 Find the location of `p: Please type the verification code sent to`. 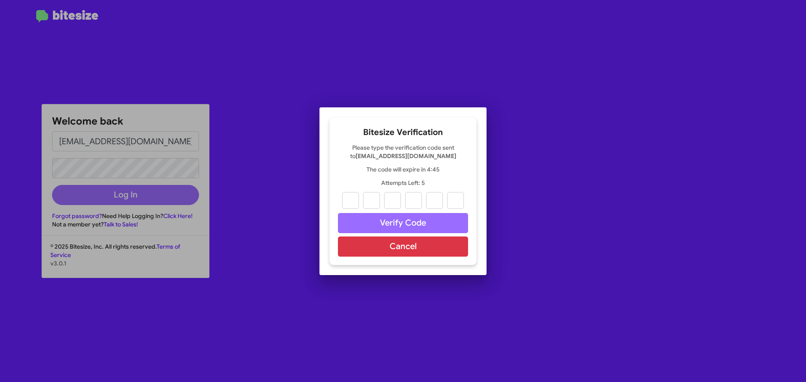

p: Please type the verification code sent to is located at coordinates (403, 152).